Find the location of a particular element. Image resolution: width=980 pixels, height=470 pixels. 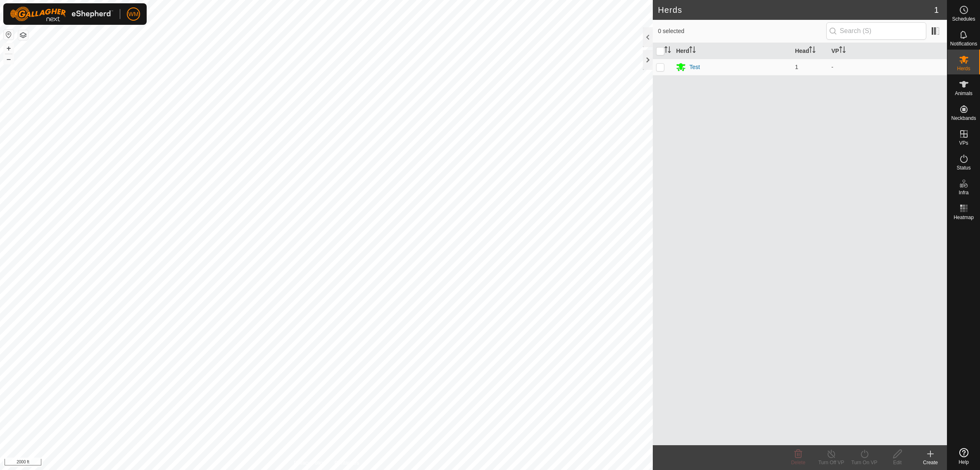

div: Turn On VP is located at coordinates (864, 463).